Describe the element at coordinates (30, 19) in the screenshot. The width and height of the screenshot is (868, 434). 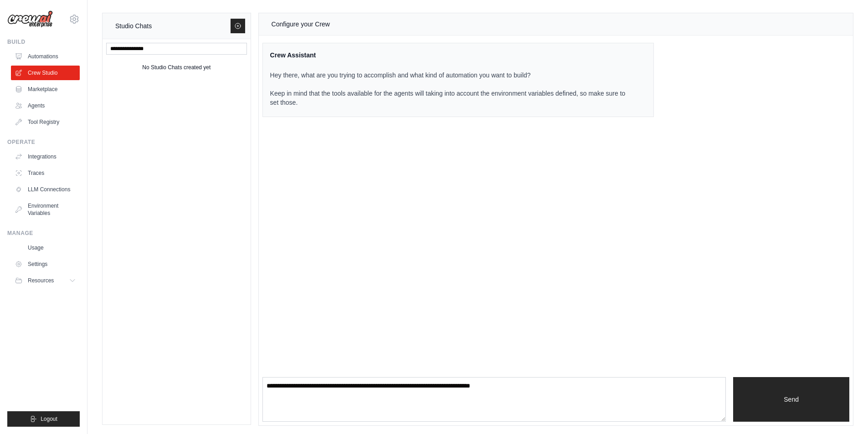
I see `img: Logo` at that location.